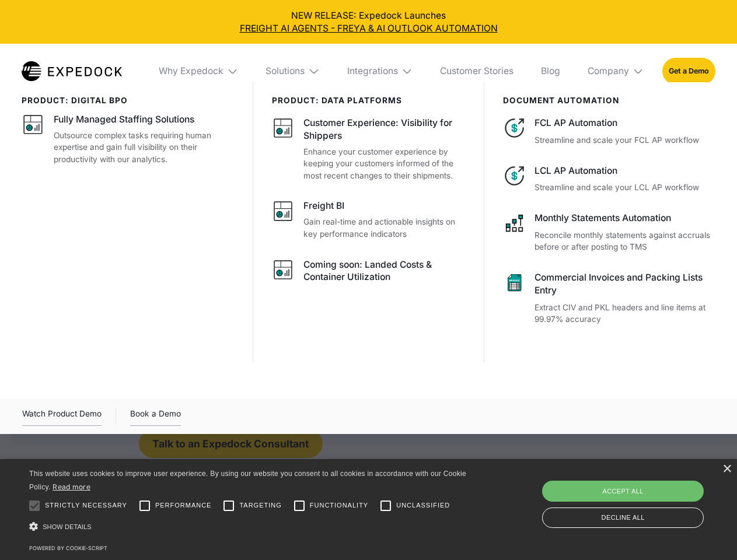  What do you see at coordinates (624, 140) in the screenshot?
I see `p: Streamline and scale your FCL AP workflow` at bounding box center [624, 140].